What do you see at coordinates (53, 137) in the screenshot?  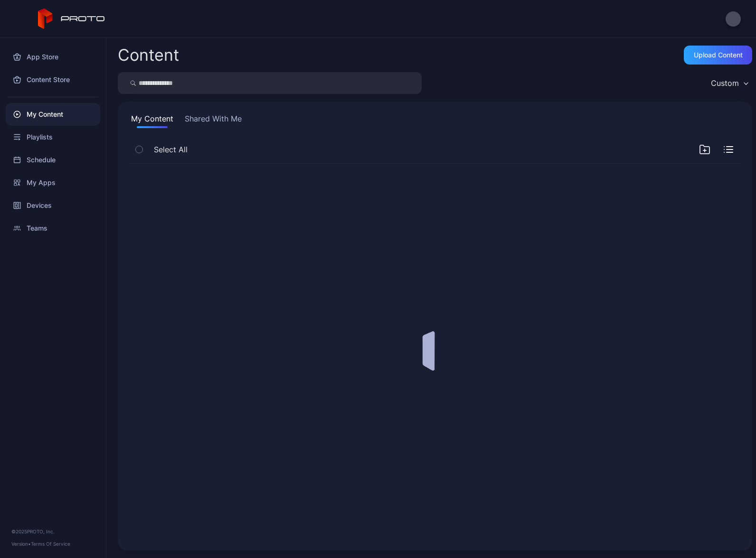 I see `div: Playlists` at bounding box center [53, 137].